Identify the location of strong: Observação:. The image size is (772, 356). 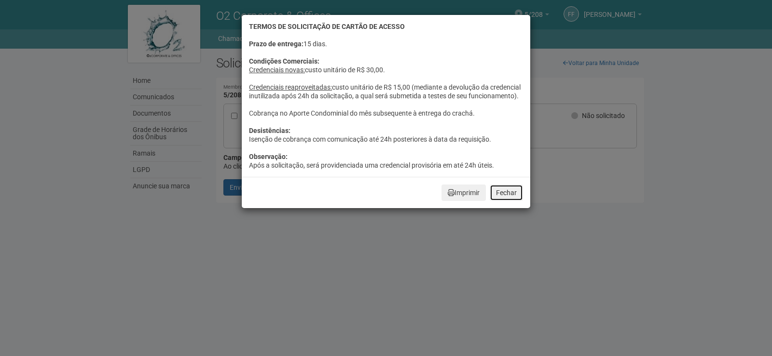
(268, 157).